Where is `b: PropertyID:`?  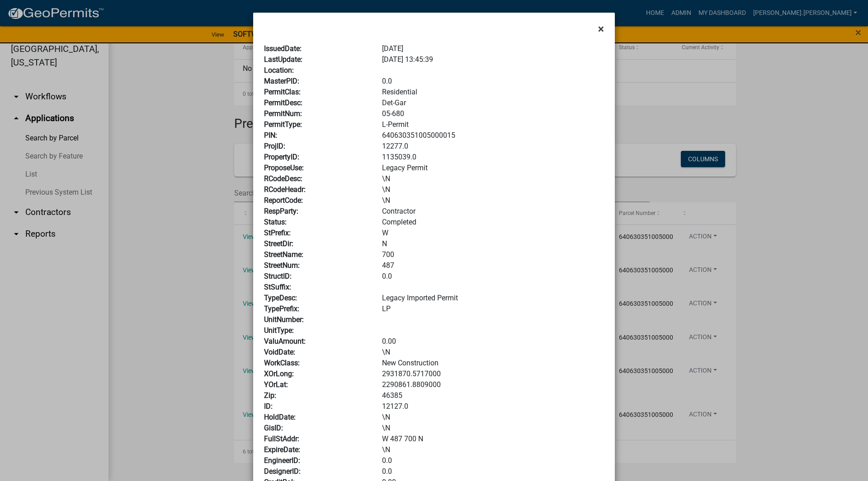 b: PropertyID: is located at coordinates (282, 157).